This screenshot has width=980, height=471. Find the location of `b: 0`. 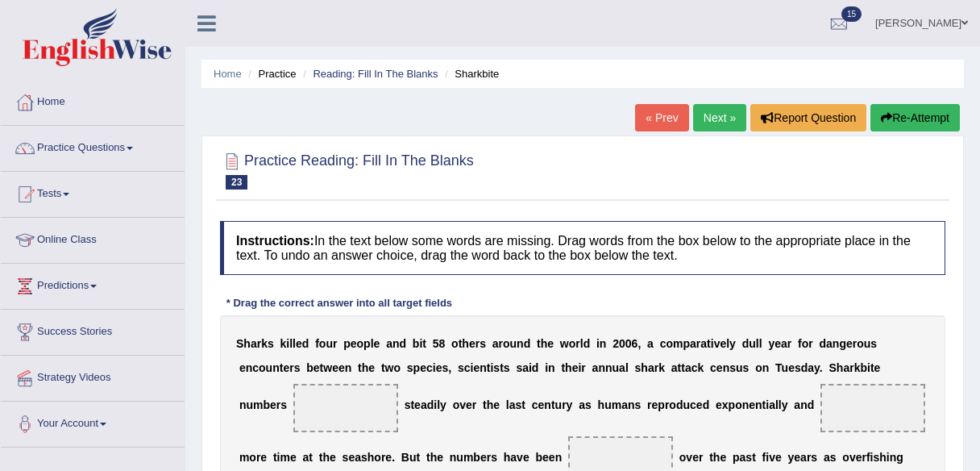

b: 0 is located at coordinates (629, 343).